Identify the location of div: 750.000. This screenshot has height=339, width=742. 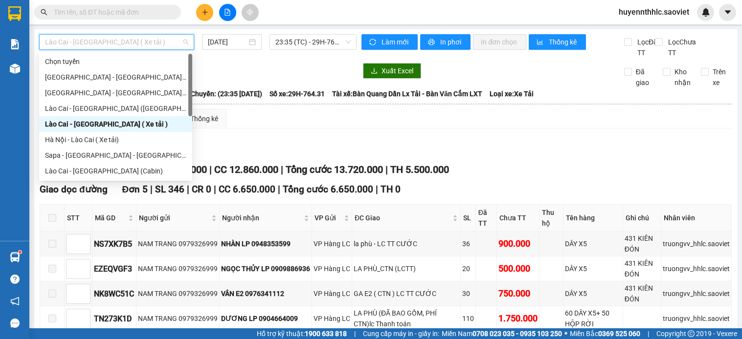
(518, 294).